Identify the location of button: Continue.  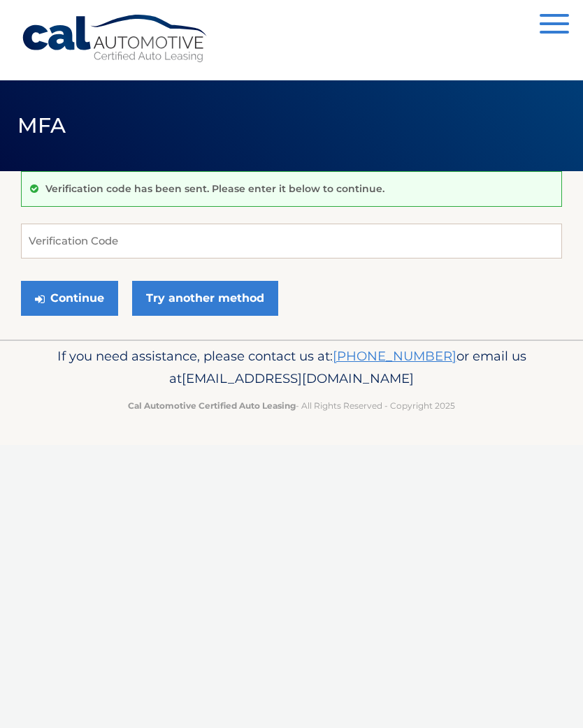
(69, 298).